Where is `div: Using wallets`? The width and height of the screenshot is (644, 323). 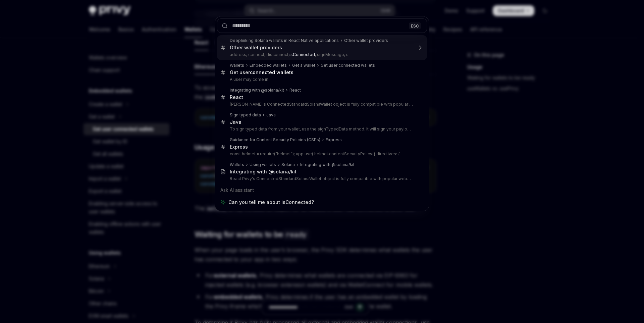 div: Using wallets is located at coordinates (263, 165).